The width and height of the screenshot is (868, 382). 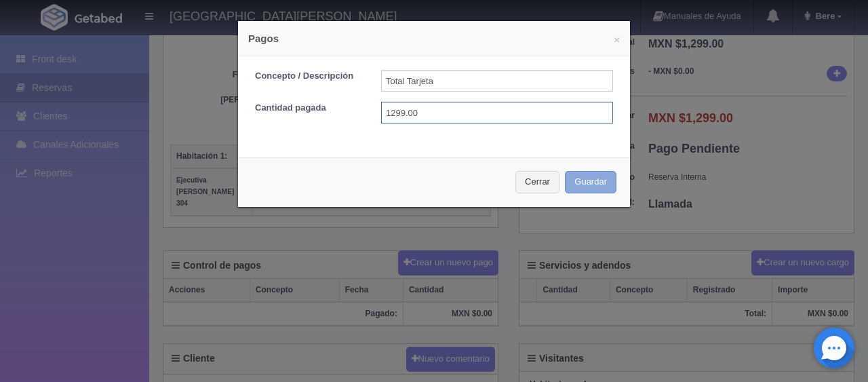 I want to click on button: Cerrar, so click(x=537, y=182).